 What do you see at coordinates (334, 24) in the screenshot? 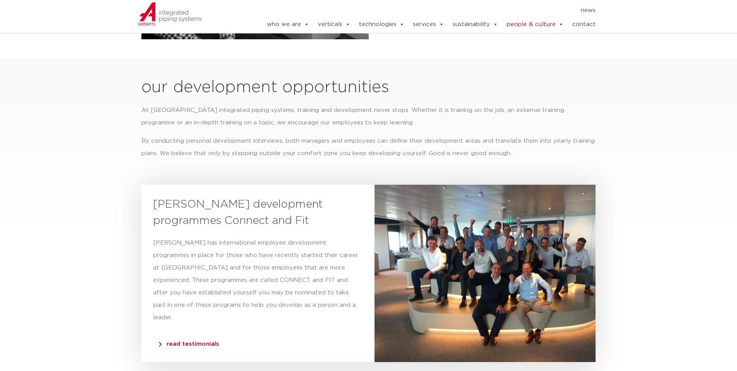
I see `a: verticals` at bounding box center [334, 24].